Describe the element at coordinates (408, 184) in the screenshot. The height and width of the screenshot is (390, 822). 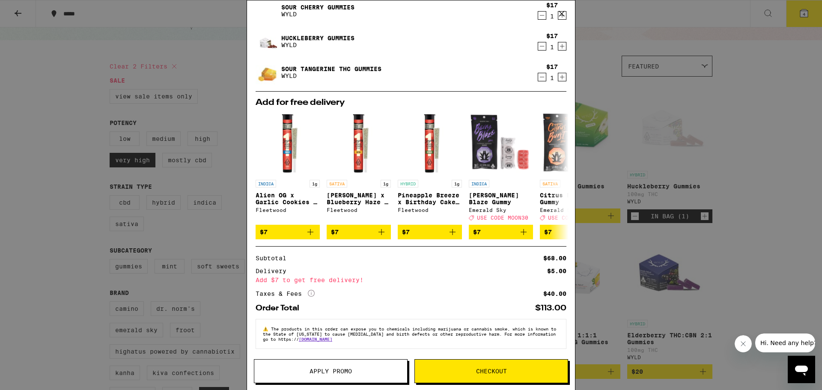
I see `p: HYBRID` at that location.